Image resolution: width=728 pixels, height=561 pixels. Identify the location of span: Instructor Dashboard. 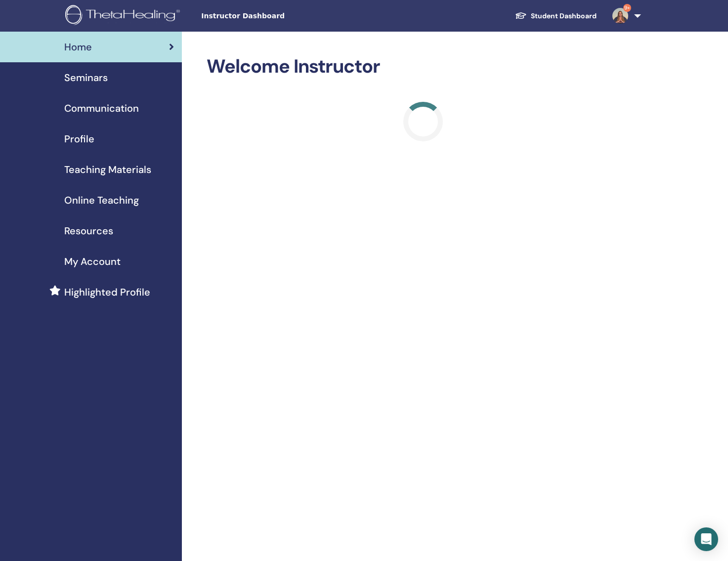
(275, 16).